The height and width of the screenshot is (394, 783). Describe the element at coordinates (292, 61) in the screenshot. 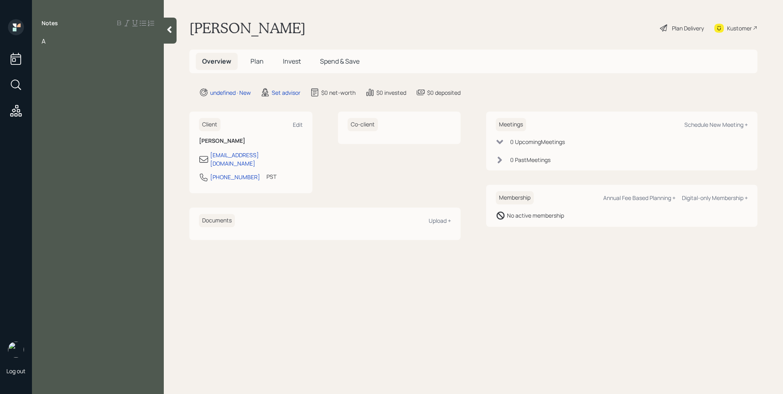

I see `span: Invest` at that location.